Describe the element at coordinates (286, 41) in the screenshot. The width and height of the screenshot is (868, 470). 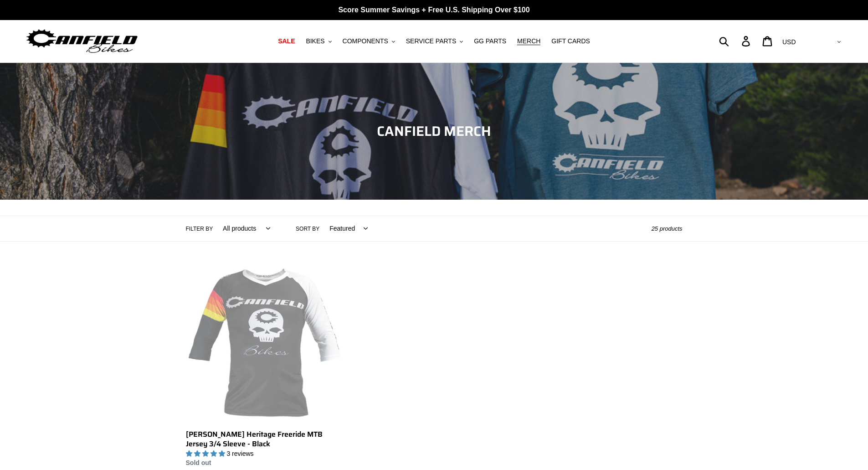
I see `a: SALE` at that location.